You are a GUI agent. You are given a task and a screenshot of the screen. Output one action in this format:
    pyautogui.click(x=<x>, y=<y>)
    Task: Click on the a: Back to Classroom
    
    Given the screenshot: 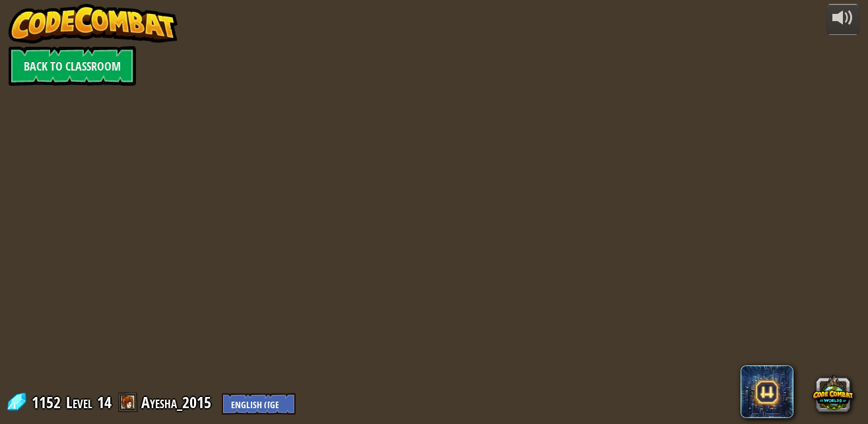 What is the action you would take?
    pyautogui.click(x=72, y=66)
    